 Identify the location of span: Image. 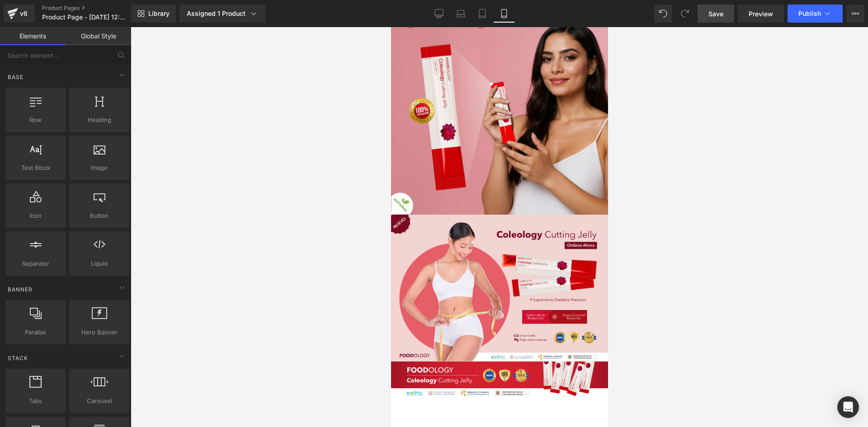
(99, 168).